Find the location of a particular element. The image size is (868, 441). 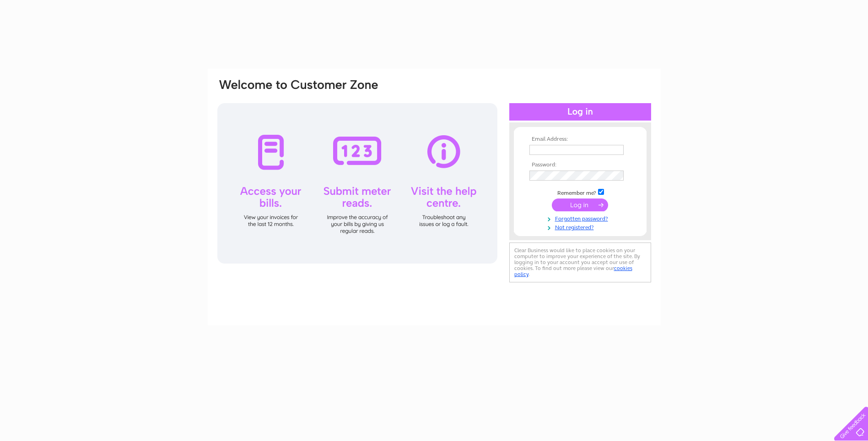

th: Password: is located at coordinates (580, 165).